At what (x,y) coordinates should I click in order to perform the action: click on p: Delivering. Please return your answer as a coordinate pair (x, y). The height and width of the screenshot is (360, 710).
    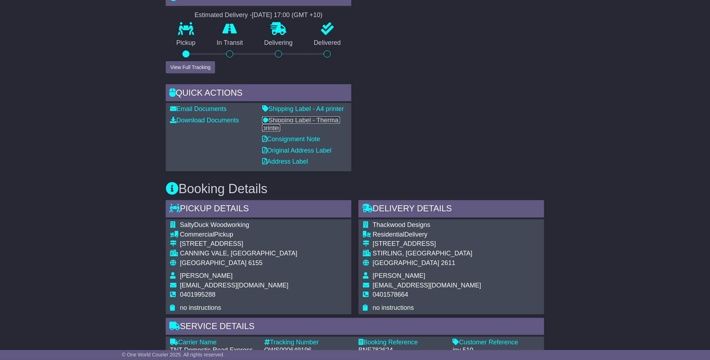
    Looking at the image, I should click on (278, 43).